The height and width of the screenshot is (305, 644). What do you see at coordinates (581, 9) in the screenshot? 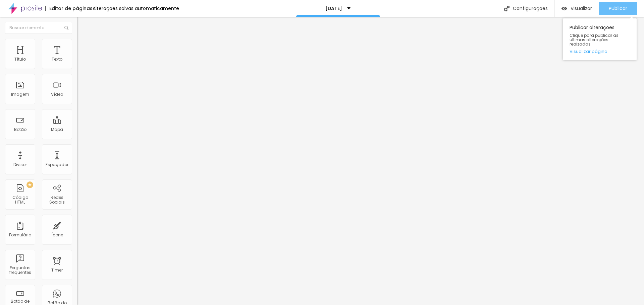
I see `span: Visualizar` at bounding box center [581, 9].